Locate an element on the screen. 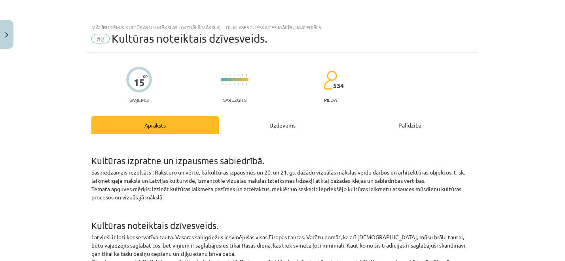 The image size is (565, 261). img: icon-close-lesson-0947bae3869378f0d4975bcd49f059093ad1ed9edebbc8119c70593378902aed.svg is located at coordinates (7, 35).